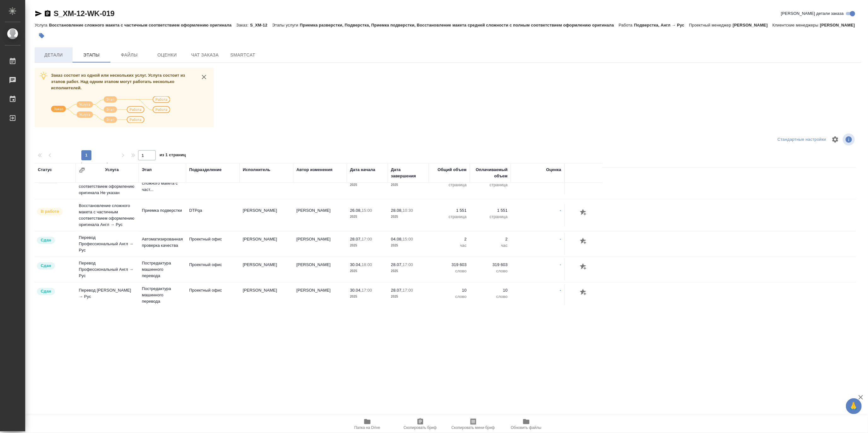 This screenshot has width=868, height=433. Describe the element at coordinates (396, 239) in the screenshot. I see `p: 04.08,` at that location.